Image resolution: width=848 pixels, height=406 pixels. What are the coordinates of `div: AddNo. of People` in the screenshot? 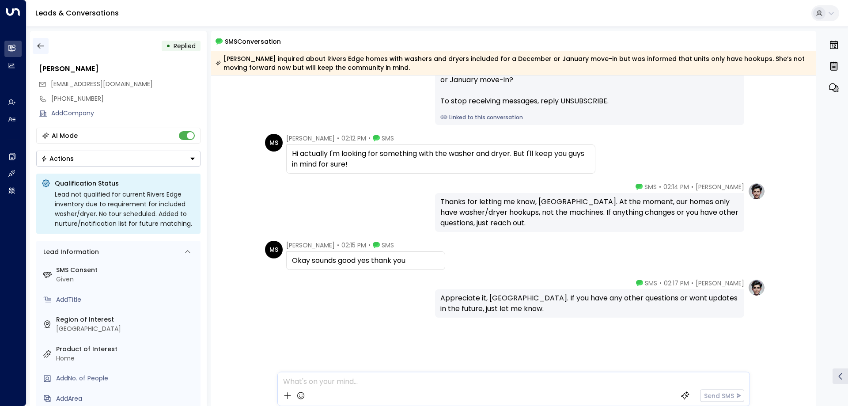 It's located at (126, 378).